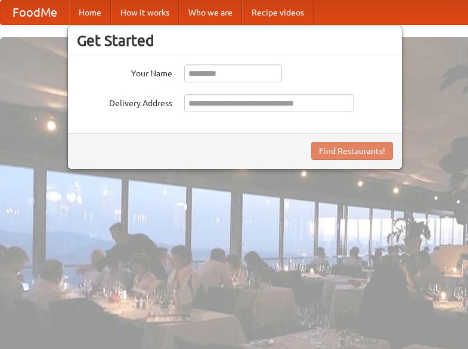 The height and width of the screenshot is (349, 468). I want to click on a: Home, so click(90, 13).